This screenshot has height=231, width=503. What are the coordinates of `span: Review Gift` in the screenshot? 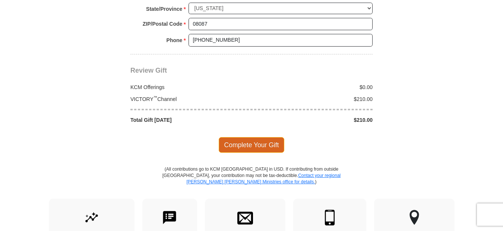 It's located at (149, 70).